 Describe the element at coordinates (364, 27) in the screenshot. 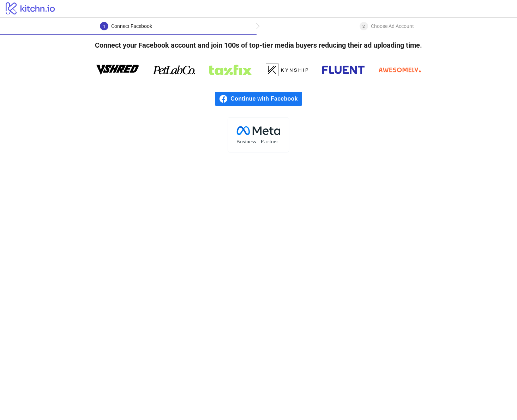

I see `span: 2` at that location.